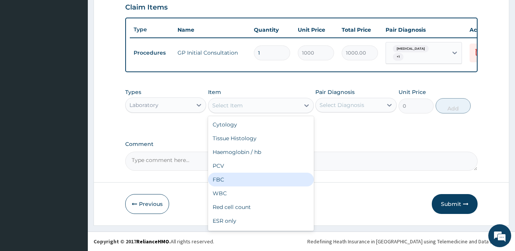 This screenshot has height=251, width=515. I want to click on label: Types, so click(133, 92).